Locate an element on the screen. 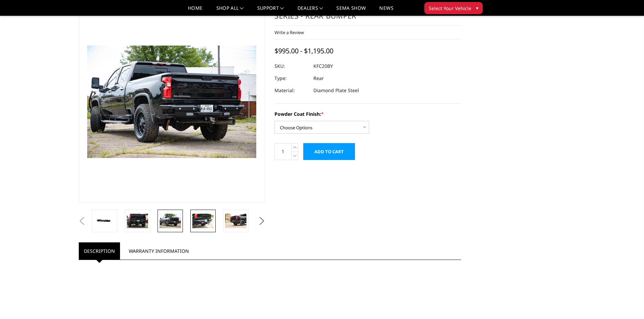  label: Powder Coat Finish: is located at coordinates (368, 114).